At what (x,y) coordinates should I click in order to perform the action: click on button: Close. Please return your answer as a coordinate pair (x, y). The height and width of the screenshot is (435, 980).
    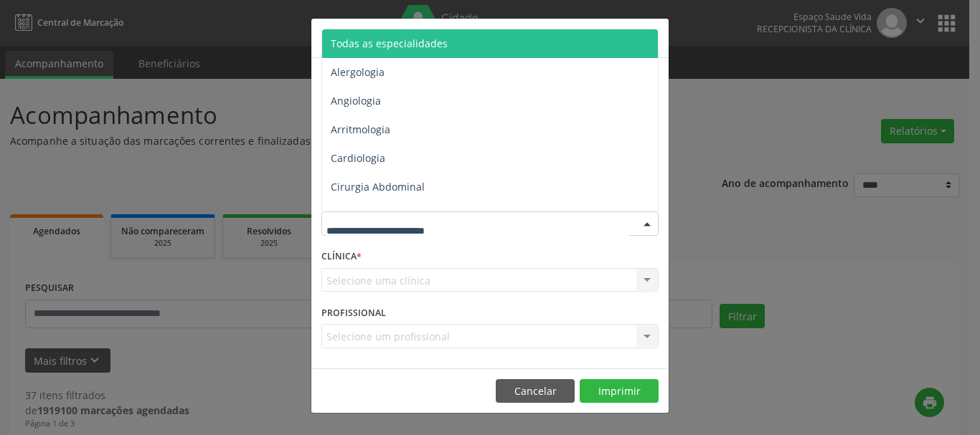
    Looking at the image, I should click on (654, 36).